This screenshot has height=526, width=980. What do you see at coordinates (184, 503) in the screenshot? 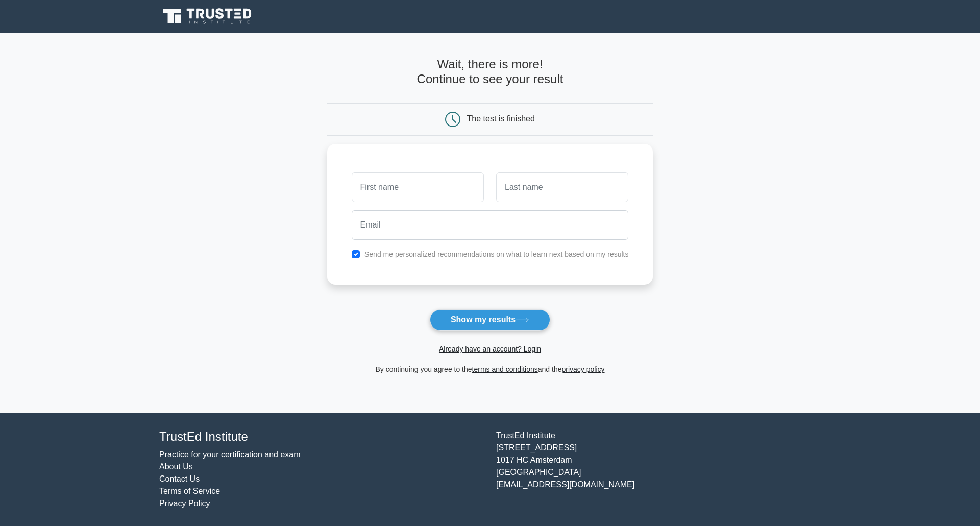
I see `a: Privacy Policy` at bounding box center [184, 503].